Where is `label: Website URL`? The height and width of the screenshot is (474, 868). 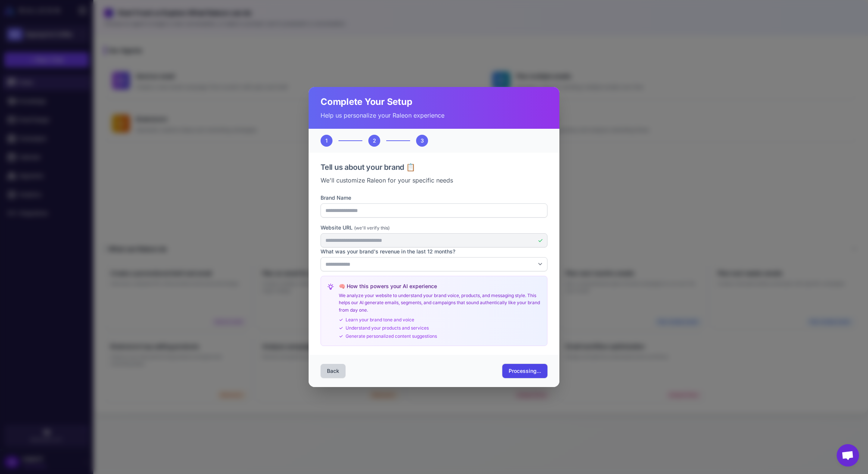 label: Website URL is located at coordinates (434, 228).